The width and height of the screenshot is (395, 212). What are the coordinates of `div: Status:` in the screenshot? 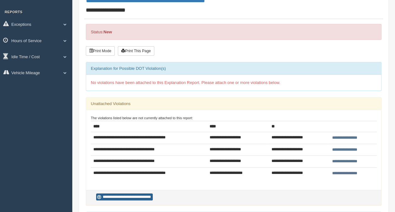 It's located at (233, 32).